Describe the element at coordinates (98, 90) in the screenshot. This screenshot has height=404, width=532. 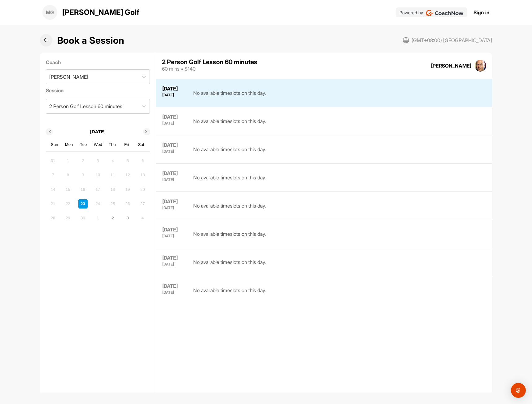
I see `label: Session` at that location.